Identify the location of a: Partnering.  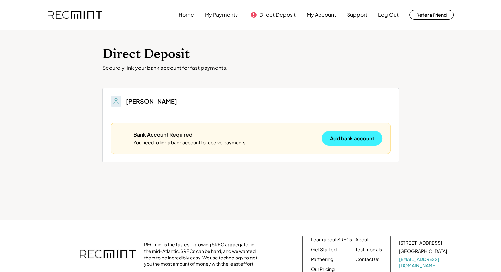
(322, 260).